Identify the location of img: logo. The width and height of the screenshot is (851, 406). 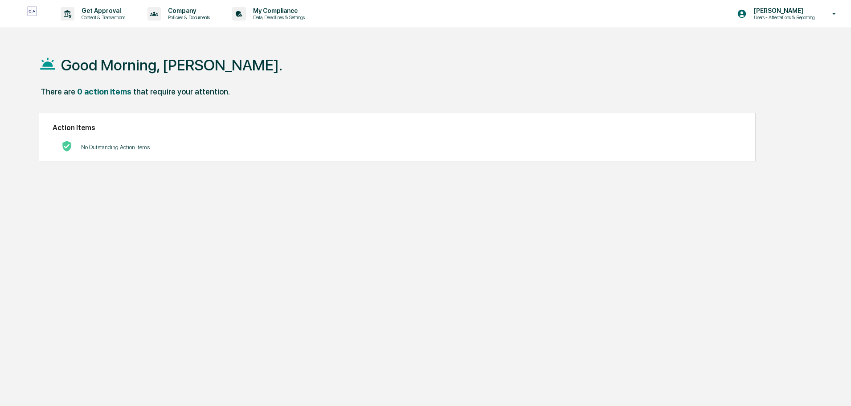
(32, 13).